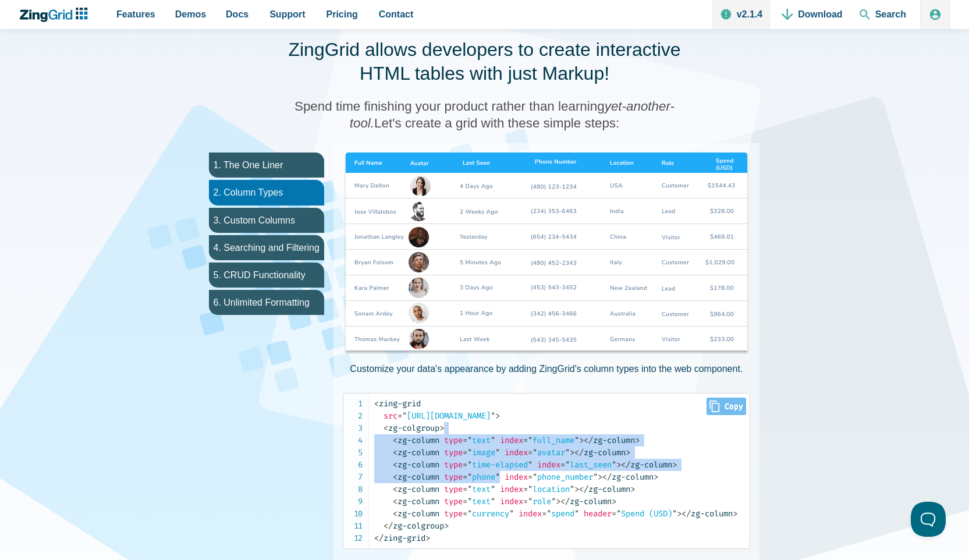 This screenshot has width=969, height=560. I want to click on span: header, so click(598, 513).